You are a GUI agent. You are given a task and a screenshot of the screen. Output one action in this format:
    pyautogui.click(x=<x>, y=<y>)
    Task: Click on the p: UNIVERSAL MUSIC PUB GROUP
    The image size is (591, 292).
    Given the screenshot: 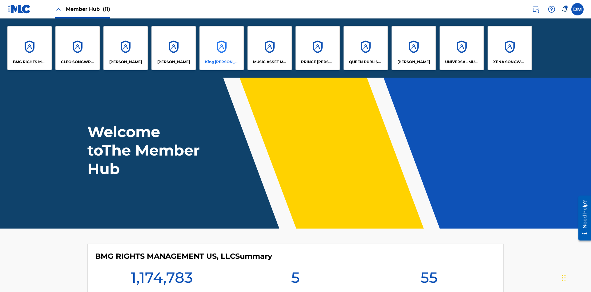 What is the action you would take?
    pyautogui.click(x=462, y=62)
    